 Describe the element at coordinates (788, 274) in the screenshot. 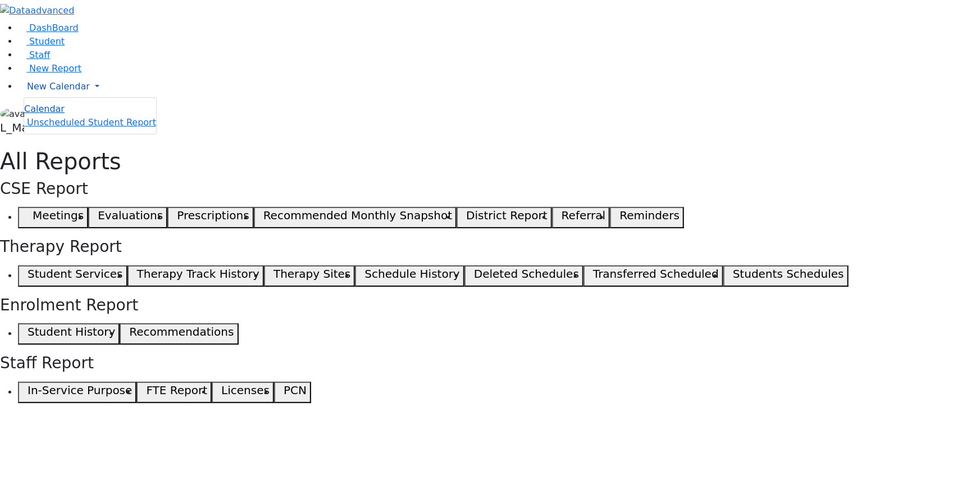

I see `h5: Students Schedules` at that location.